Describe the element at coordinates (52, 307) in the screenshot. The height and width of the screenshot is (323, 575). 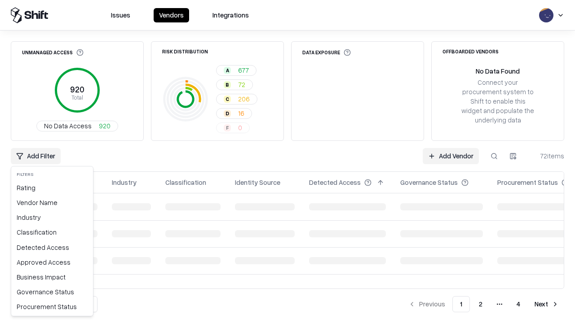
I see `div: Procurement Status` at that location.